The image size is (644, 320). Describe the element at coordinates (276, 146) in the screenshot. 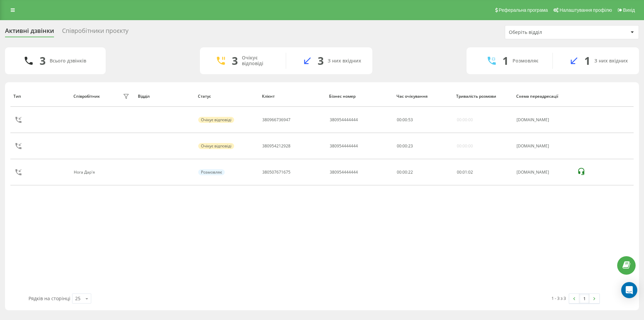

I see `div: 380954212928` at that location.